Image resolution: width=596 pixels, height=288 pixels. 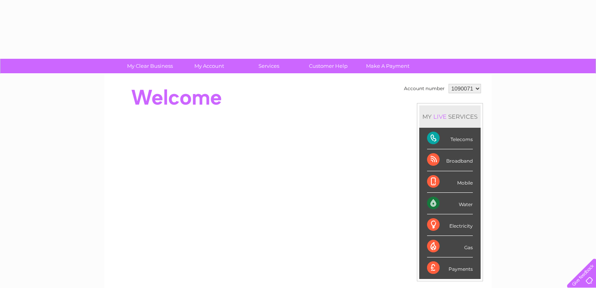 What do you see at coordinates (450, 268) in the screenshot?
I see `div: Payments` at bounding box center [450, 268].